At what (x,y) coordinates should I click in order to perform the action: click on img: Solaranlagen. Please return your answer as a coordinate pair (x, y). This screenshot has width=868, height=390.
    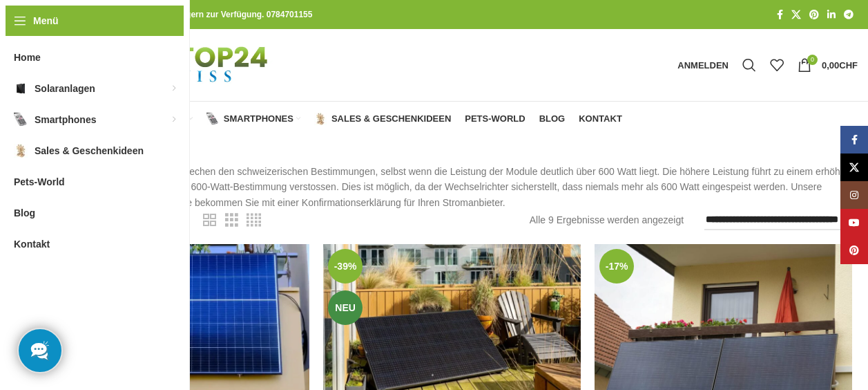
    Looking at the image, I should click on (21, 89).